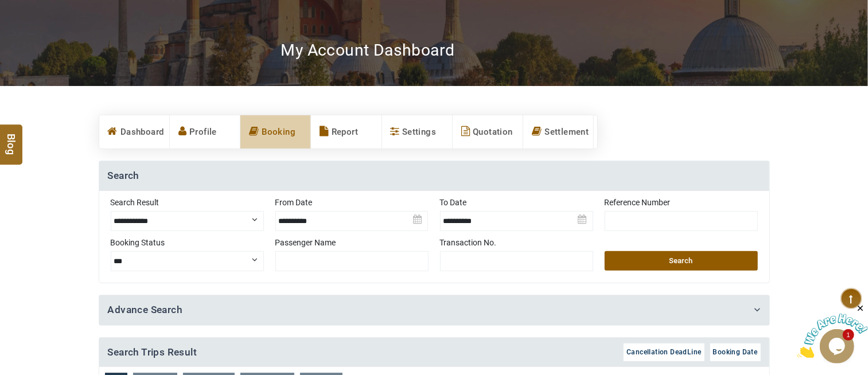 The image size is (868, 375). Describe the element at coordinates (559, 132) in the screenshot. I see `a: Settlement` at that location.